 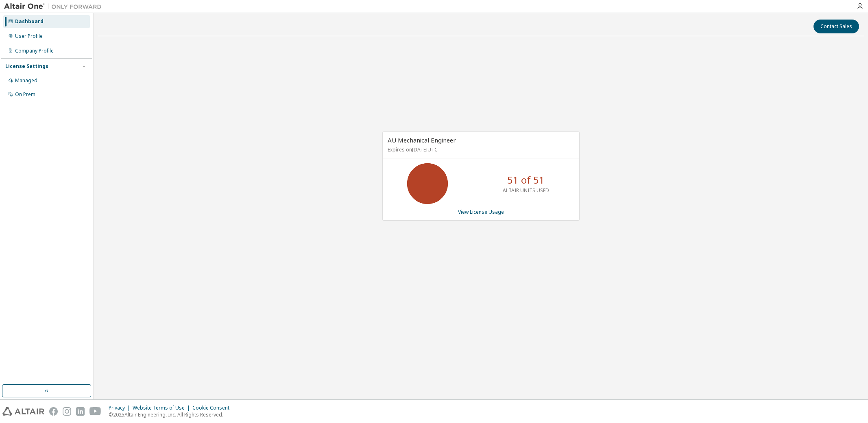 I want to click on a: View License Usage, so click(x=481, y=212).